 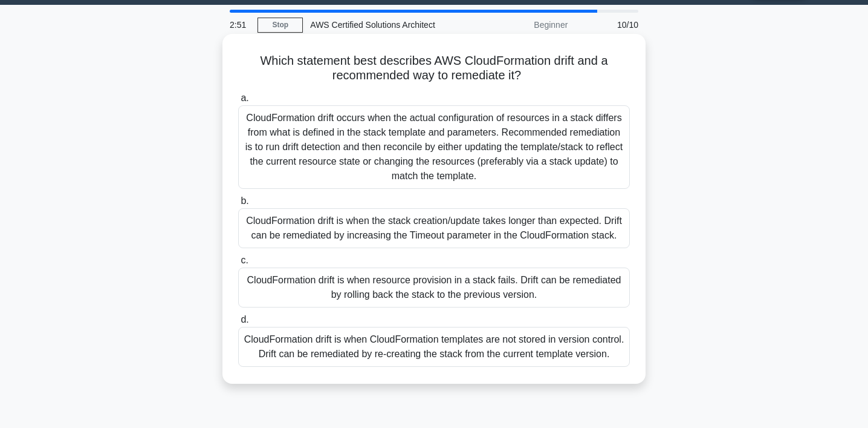 What do you see at coordinates (245, 97) in the screenshot?
I see `span: a.` at bounding box center [245, 97].